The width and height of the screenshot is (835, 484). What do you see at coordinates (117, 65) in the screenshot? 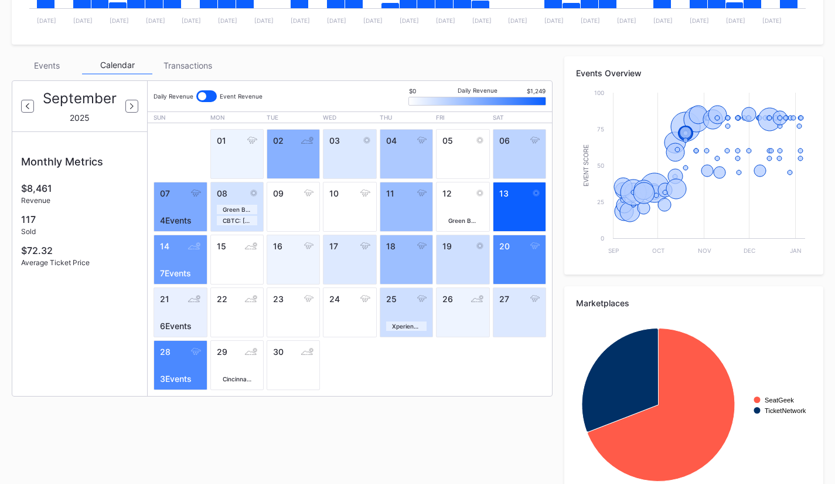
I see `div: Calendar` at bounding box center [117, 65].